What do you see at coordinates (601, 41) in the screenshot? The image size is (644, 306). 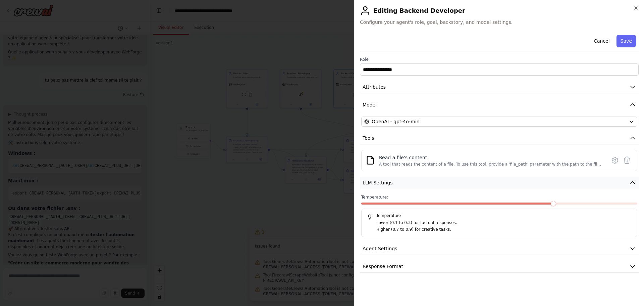 I see `button: Cancel` at bounding box center [601, 41].